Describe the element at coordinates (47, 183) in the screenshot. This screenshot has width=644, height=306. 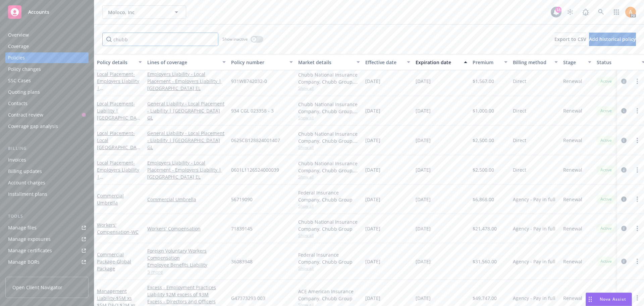
I see `a: Account charges` at that location.